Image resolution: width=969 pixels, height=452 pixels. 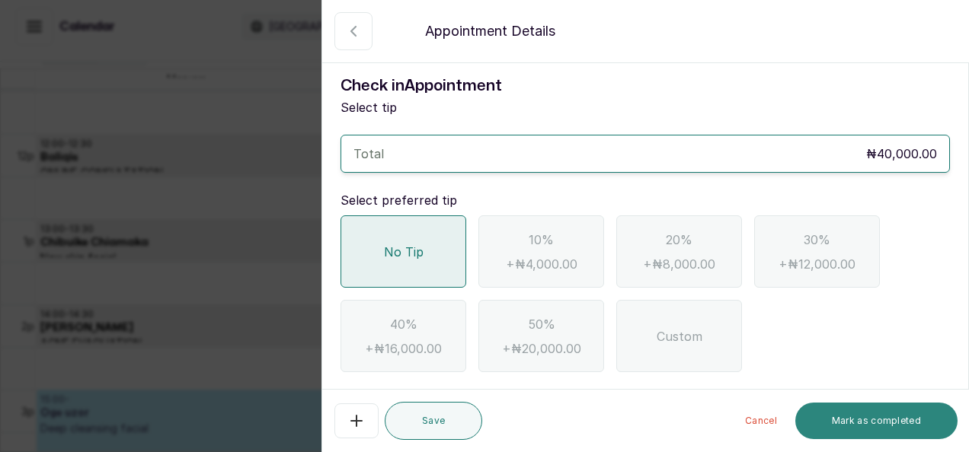 What do you see at coordinates (433, 421) in the screenshot?
I see `button: Save` at bounding box center [433, 421].